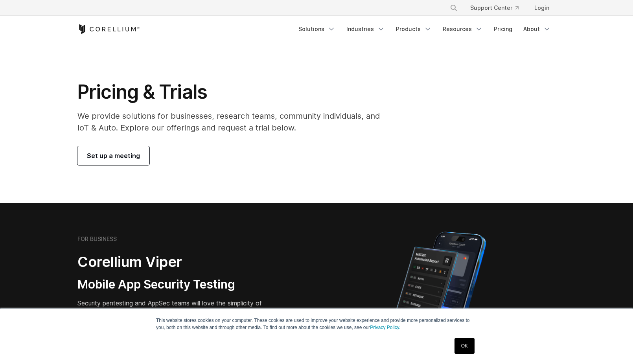  I want to click on p: This website stores cookies on your computer. These cookies are used to improve your website expe..., so click(317, 324).